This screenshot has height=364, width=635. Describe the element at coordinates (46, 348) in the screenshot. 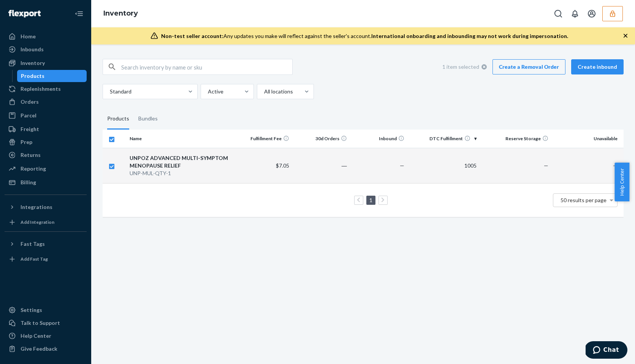

I see `button: Give Feedback` at that location.